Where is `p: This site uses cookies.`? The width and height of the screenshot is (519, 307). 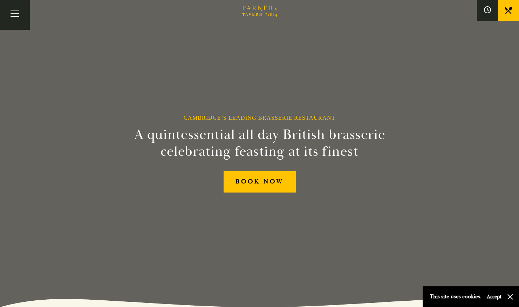
p: This site uses cookies. is located at coordinates (455, 297).